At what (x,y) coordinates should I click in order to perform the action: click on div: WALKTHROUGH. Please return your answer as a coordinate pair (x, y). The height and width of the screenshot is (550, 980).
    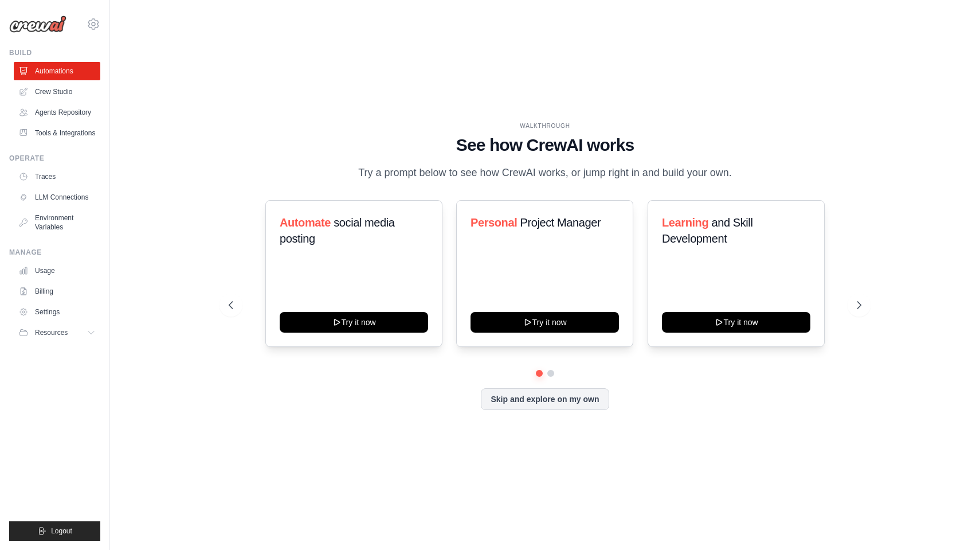
    Looking at the image, I should click on (545, 125).